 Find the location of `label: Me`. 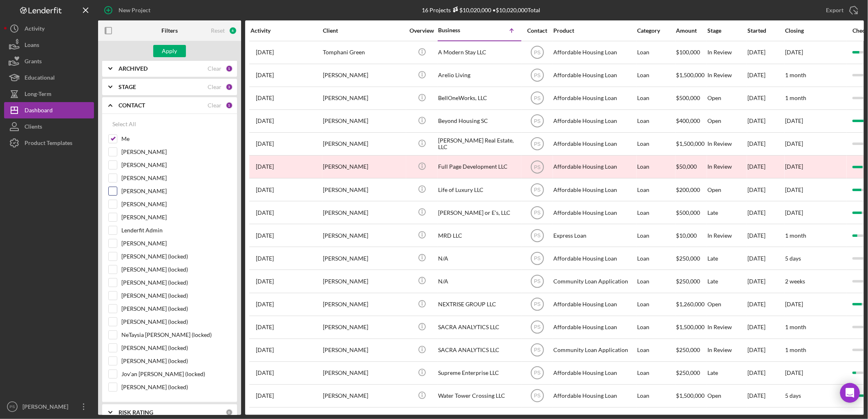

label: Me is located at coordinates (176, 139).